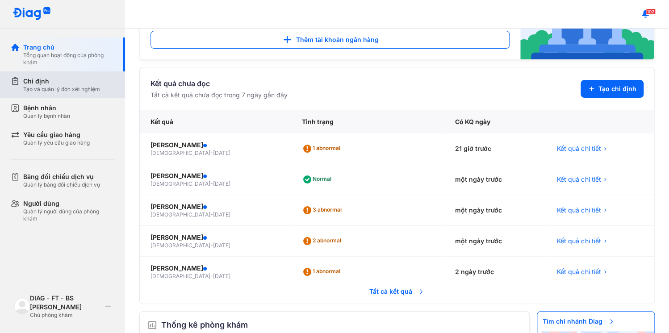 Image resolution: width=669 pixels, height=333 pixels. What do you see at coordinates (319, 180) in the screenshot?
I see `div: Normal` at bounding box center [319, 180].